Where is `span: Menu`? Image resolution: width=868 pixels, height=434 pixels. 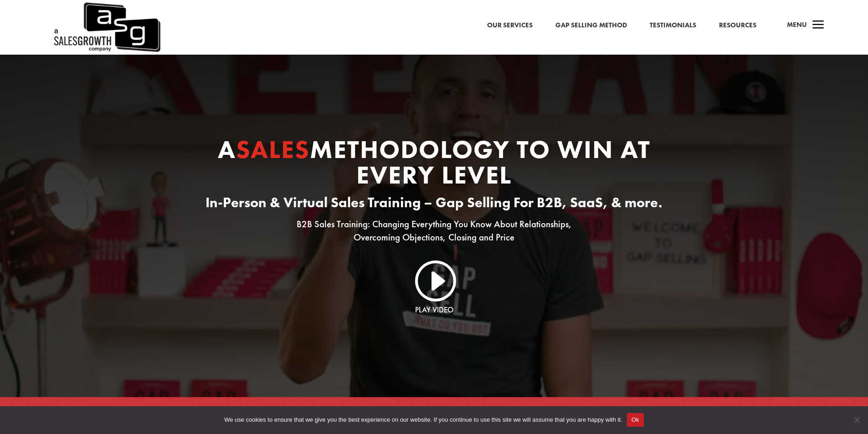 span: Menu is located at coordinates (797, 25).